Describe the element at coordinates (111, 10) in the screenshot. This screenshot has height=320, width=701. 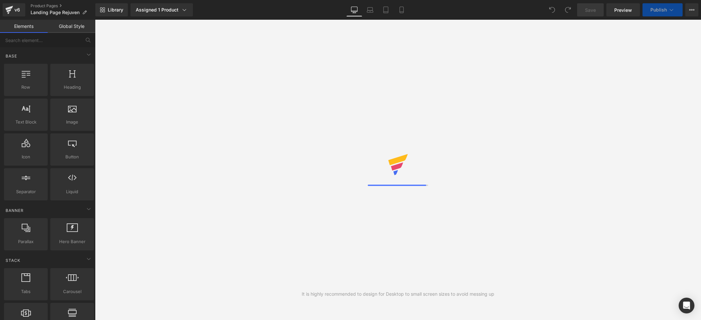
I see `a: New Library` at that location.